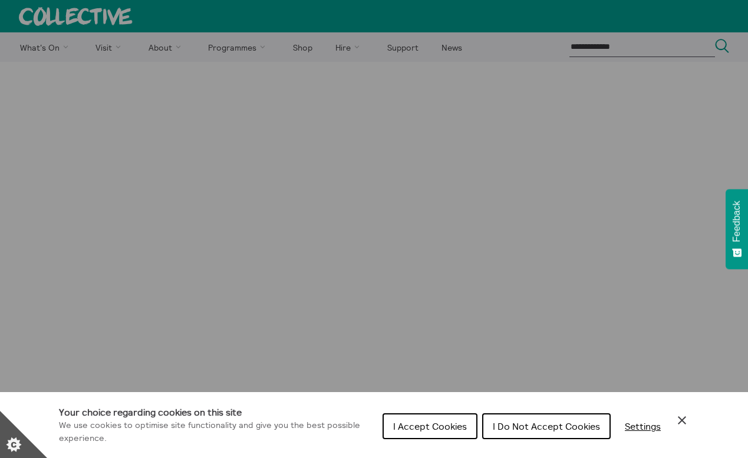 This screenshot has height=458, width=748. What do you see at coordinates (682, 421) in the screenshot?
I see `button: Close Cookie Control` at bounding box center [682, 421].